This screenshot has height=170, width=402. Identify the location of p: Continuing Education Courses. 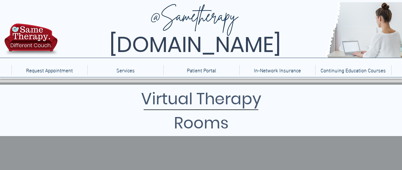
(353, 70).